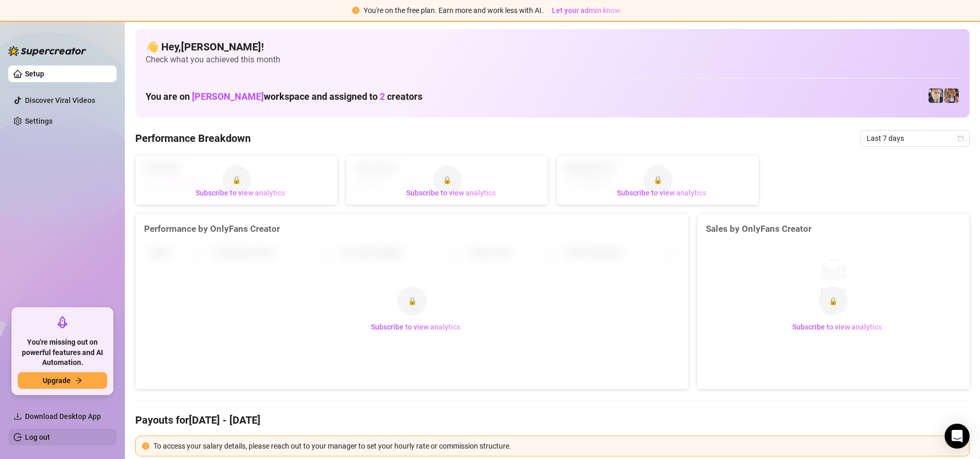 Image resolution: width=980 pixels, height=459 pixels. I want to click on h1: You are on workspace and assigned to creators, so click(284, 97).